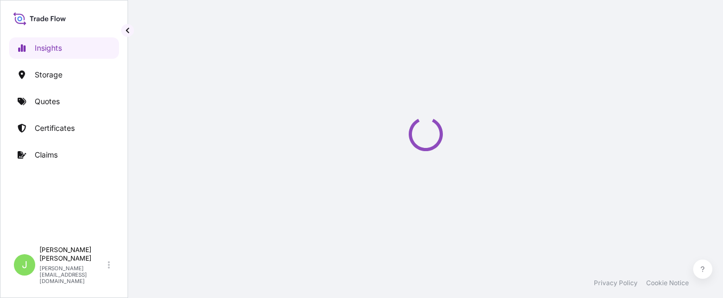 The height and width of the screenshot is (298, 723). What do you see at coordinates (64, 48) in the screenshot?
I see `a: Insights` at bounding box center [64, 48].